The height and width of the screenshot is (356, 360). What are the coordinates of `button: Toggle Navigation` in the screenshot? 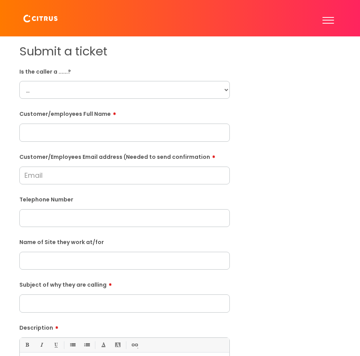 It's located at (328, 18).